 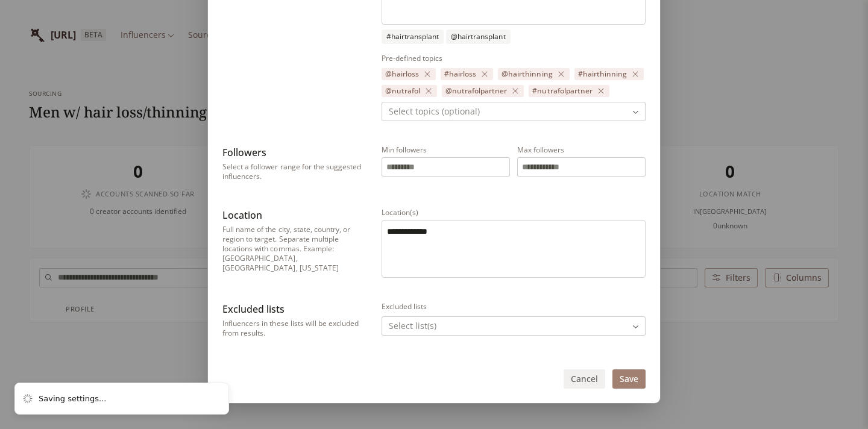 What do you see at coordinates (460, 74) in the screenshot?
I see `span: #hairloss` at bounding box center [460, 74].